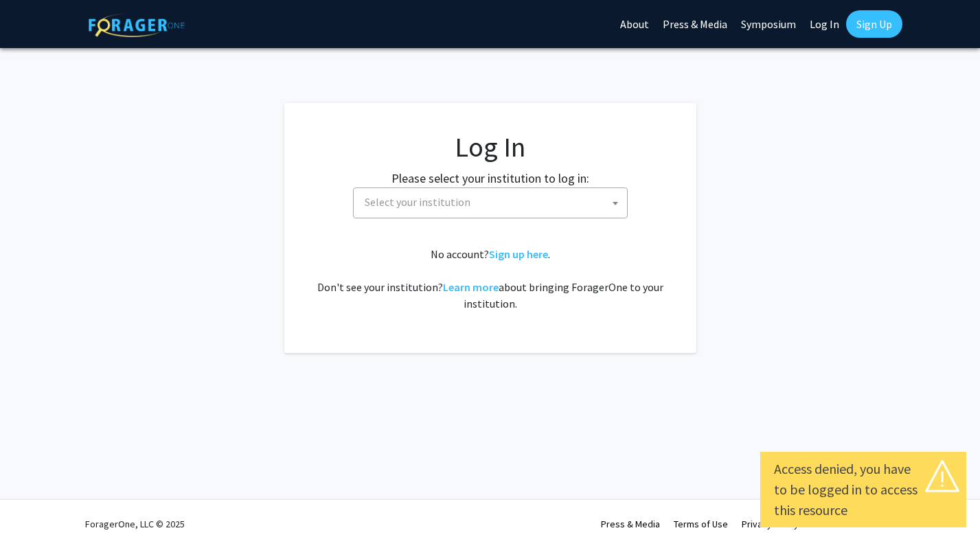 This screenshot has height=548, width=980. I want to click on div: Access denied, you have to be logged in to access this resource, so click(863, 490).